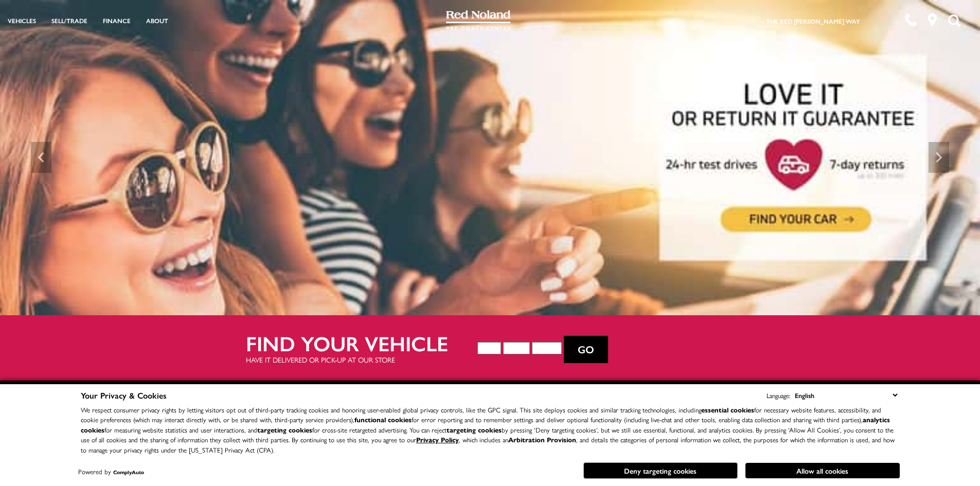 This screenshot has height=486, width=980. I want to click on button: Allow all cookies, so click(823, 471).